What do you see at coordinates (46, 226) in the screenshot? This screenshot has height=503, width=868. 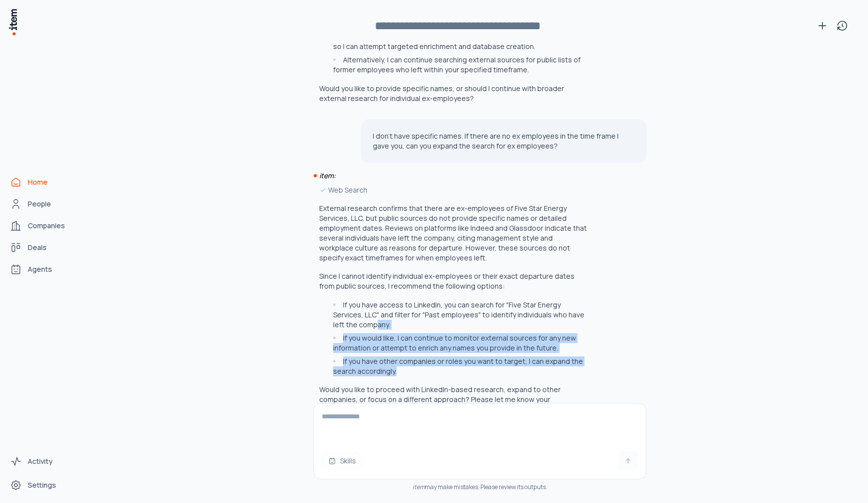 I see `span: Companies` at bounding box center [46, 226].